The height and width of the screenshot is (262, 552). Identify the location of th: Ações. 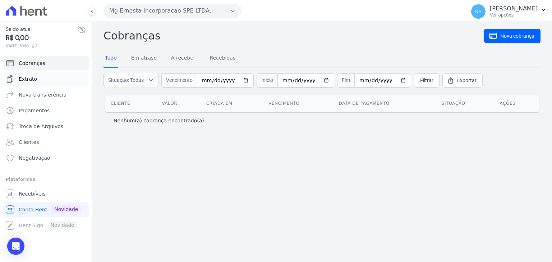
(516, 103).